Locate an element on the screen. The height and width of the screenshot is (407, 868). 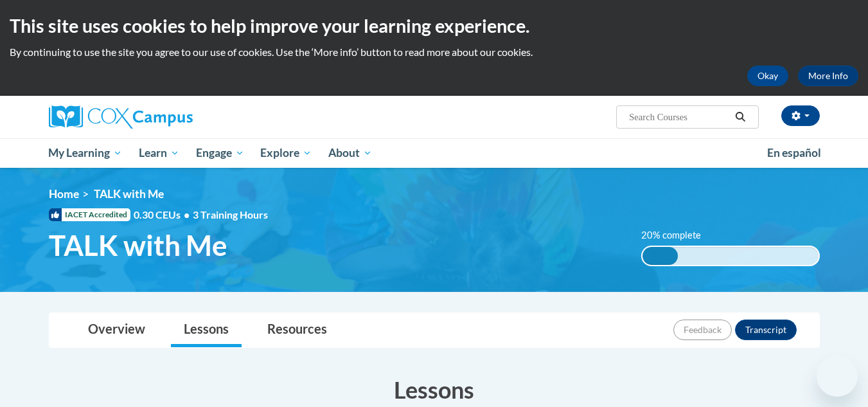
a: Engage is located at coordinates (220, 153).